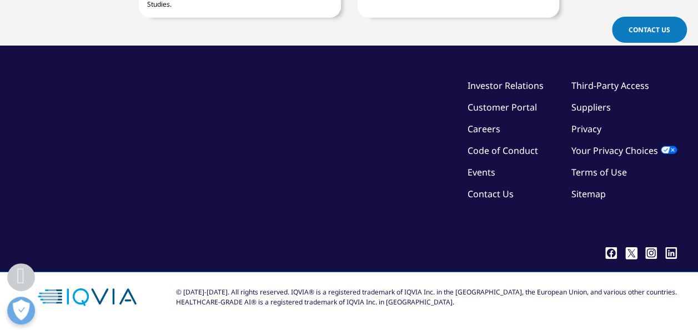 Image resolution: width=698 pixels, height=330 pixels. What do you see at coordinates (591, 107) in the screenshot?
I see `a: Suppliers` at bounding box center [591, 107].